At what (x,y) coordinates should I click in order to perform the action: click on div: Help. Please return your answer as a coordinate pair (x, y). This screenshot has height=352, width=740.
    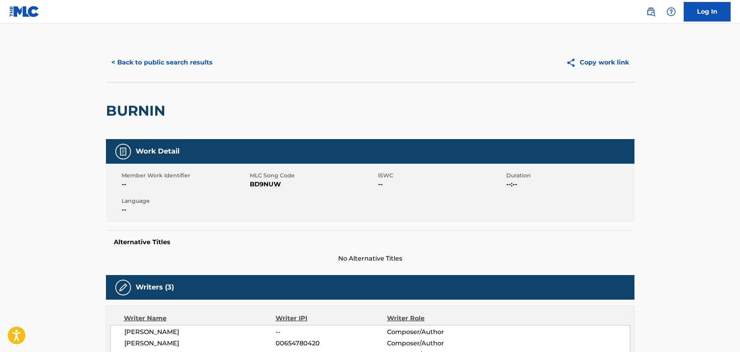
    Looking at the image, I should click on (671, 12).